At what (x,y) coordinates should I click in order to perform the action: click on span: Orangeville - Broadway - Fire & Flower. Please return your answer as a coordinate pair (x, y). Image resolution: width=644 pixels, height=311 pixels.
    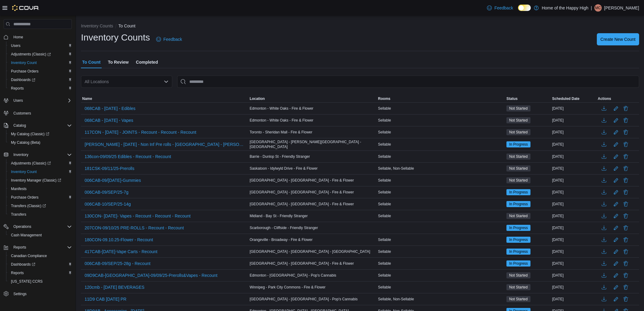
    Looking at the image, I should click on (281, 240).